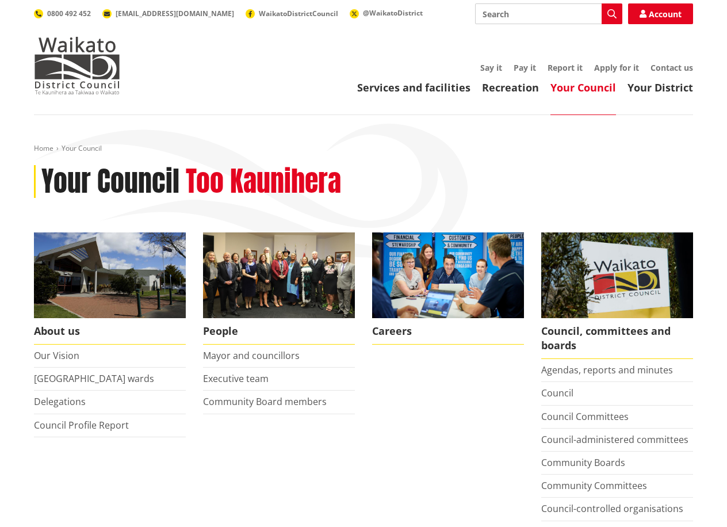 This screenshot has width=727, height=527. Describe the element at coordinates (660, 87) in the screenshot. I see `a: Your District` at that location.